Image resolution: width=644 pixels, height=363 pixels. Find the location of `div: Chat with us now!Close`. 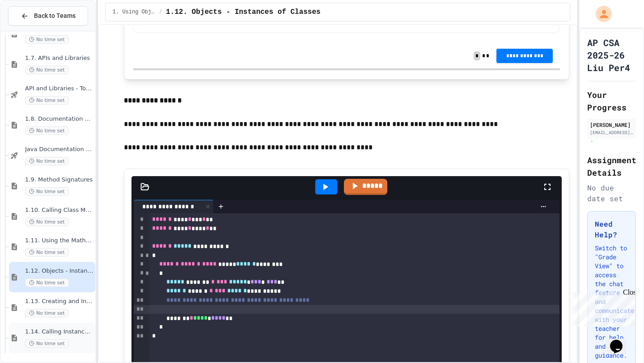

div: Chat with us now!Close is located at coordinates (33, 30).